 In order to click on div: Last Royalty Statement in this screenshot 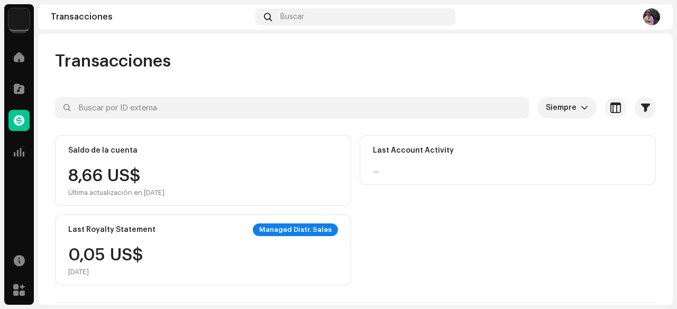, I will do `click(112, 230)`.